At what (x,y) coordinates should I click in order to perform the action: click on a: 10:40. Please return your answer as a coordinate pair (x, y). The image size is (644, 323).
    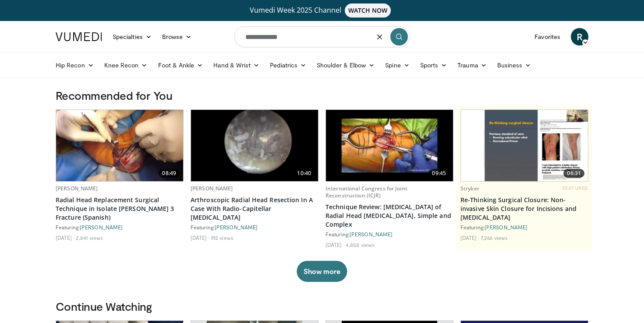
    Looking at the image, I should click on (254, 145).